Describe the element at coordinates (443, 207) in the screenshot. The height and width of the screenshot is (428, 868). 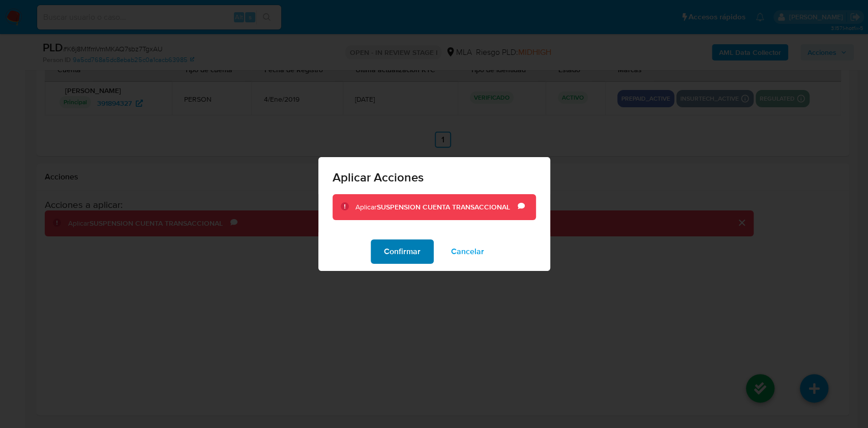
I see `b: SUSPENSION CUENTA TRANSACCIONAL` at that location.